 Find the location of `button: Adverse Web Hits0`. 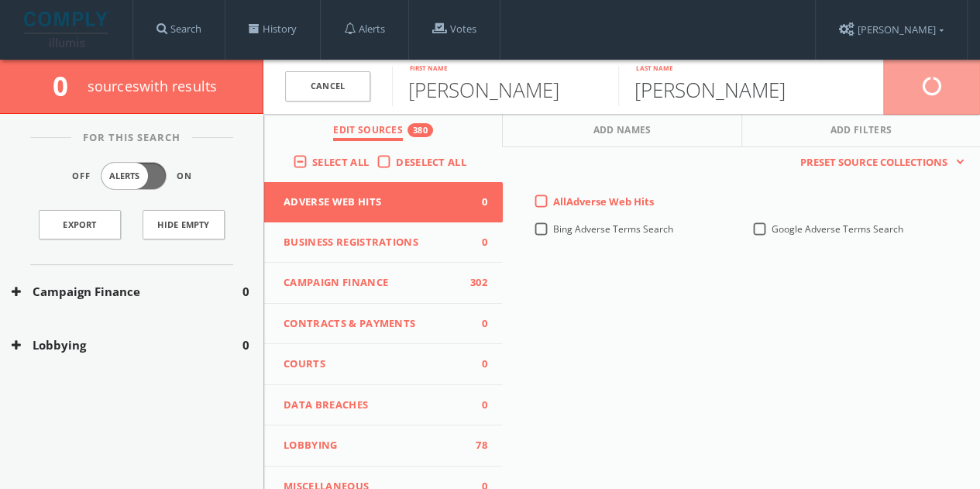

button: Adverse Web Hits0 is located at coordinates (384, 202).